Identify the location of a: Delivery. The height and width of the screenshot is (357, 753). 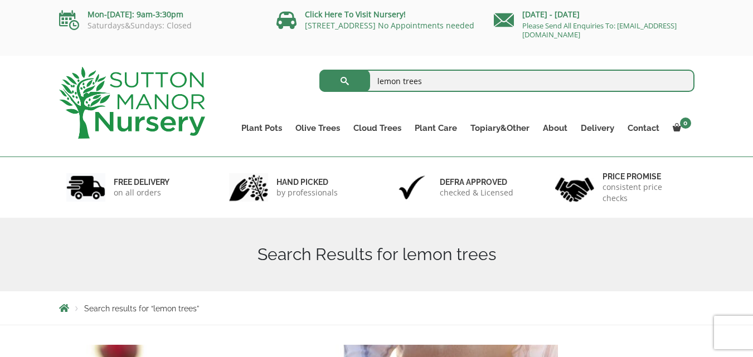
(598, 128).